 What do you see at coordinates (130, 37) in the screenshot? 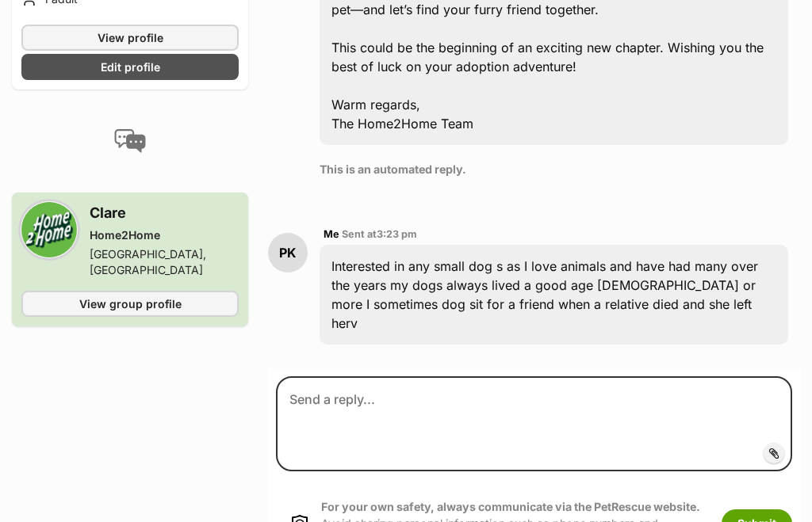
I see `a: View profile` at bounding box center [130, 37].